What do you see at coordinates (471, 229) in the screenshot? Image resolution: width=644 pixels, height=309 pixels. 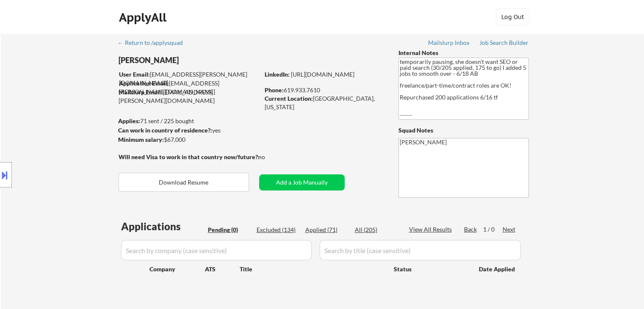 I see `div: Back` at bounding box center [471, 229].